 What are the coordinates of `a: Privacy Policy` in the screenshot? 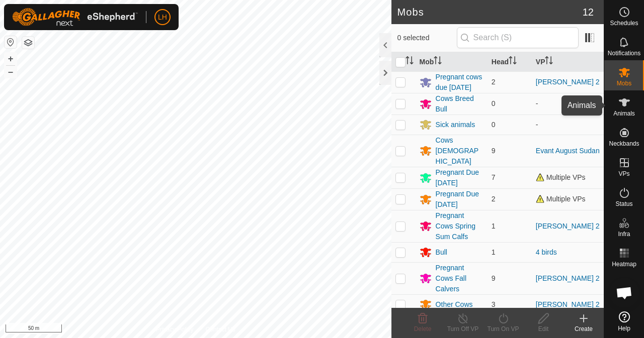 It's located at (175, 329).